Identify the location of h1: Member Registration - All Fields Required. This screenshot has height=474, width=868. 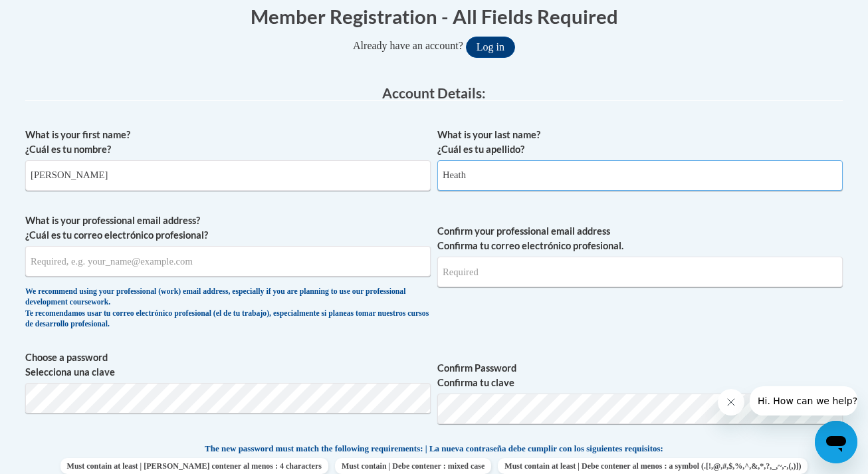
(434, 16).